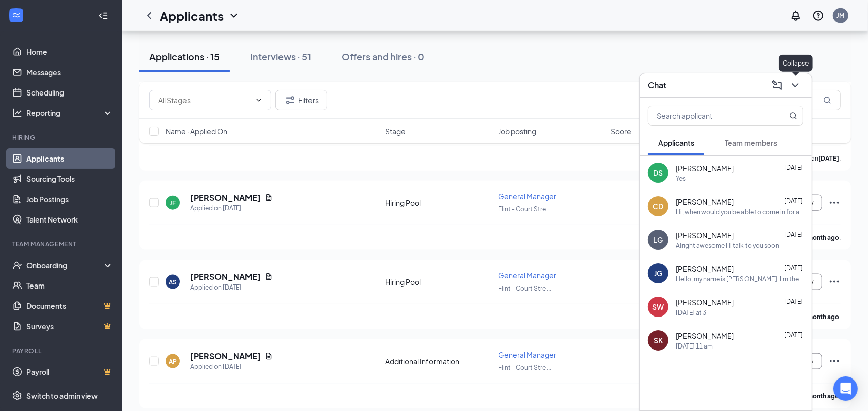  What do you see at coordinates (62, 395) in the screenshot?
I see `div: Switch to admin view` at bounding box center [62, 395].